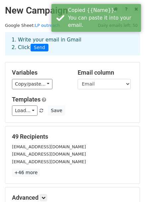 This screenshot has width=145, height=202. What do you see at coordinates (72, 44) in the screenshot?
I see `div: 1. Write your email in Gmail 2. Click` at bounding box center [72, 44].